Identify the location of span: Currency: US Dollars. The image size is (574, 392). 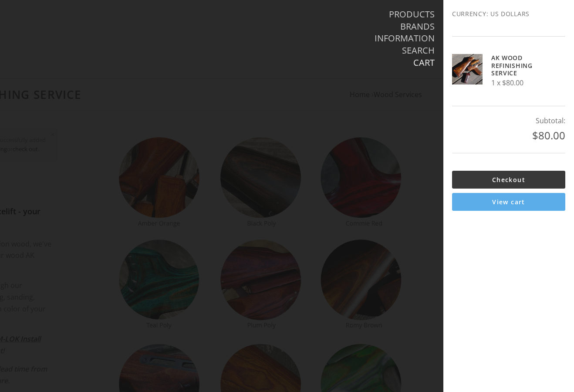
(509, 14).